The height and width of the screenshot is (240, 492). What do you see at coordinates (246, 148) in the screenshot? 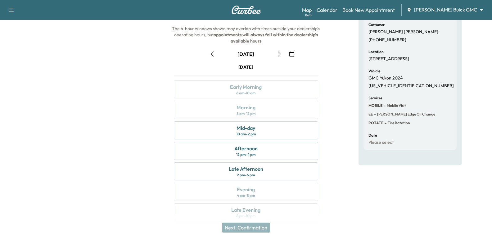
I see `div: Afternoon` at bounding box center [246, 148].